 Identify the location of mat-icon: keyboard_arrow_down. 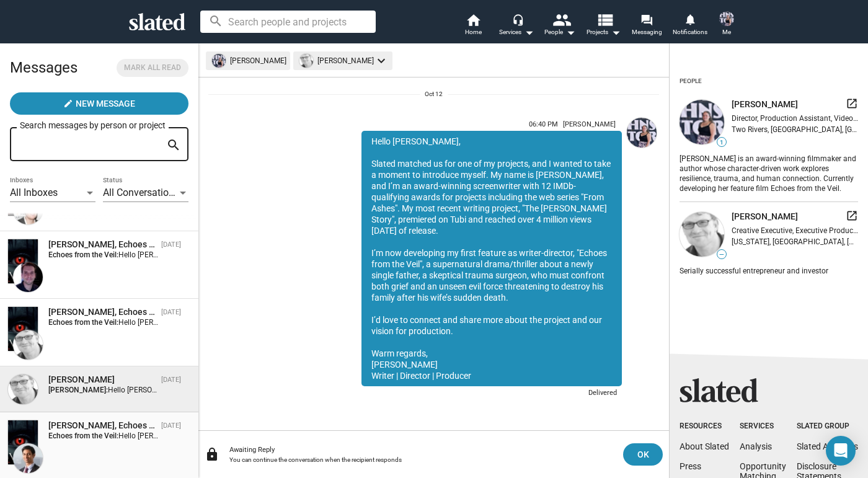
(381, 60).